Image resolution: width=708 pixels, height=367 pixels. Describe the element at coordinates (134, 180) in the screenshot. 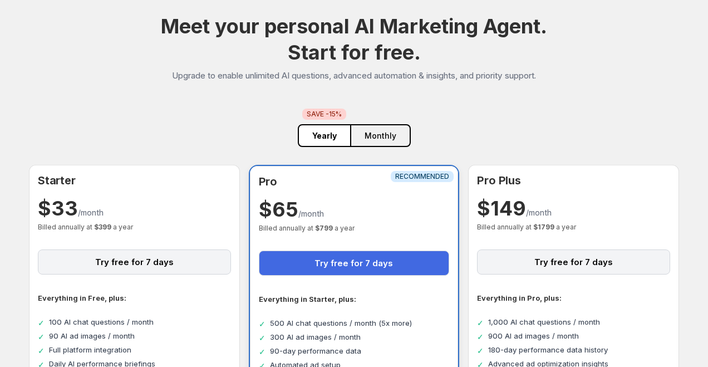

I see `h2: Starter` at that location.